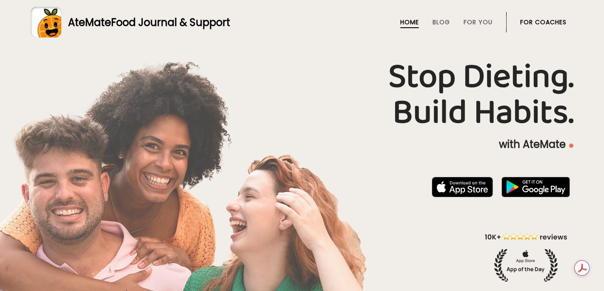 The width and height of the screenshot is (604, 291). What do you see at coordinates (302, 144) in the screenshot?
I see `p: with AteMate` at bounding box center [302, 144].